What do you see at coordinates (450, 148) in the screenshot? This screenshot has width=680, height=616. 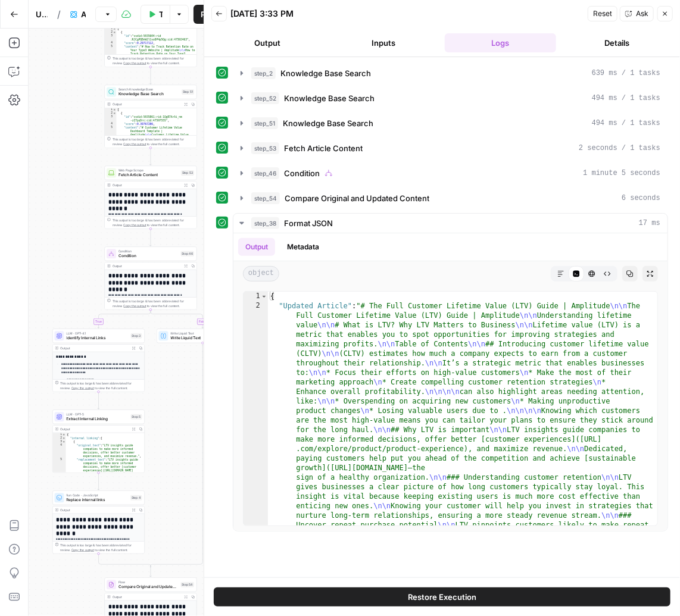 I see `button: 2 seconds / 1 tasks` at bounding box center [450, 148].